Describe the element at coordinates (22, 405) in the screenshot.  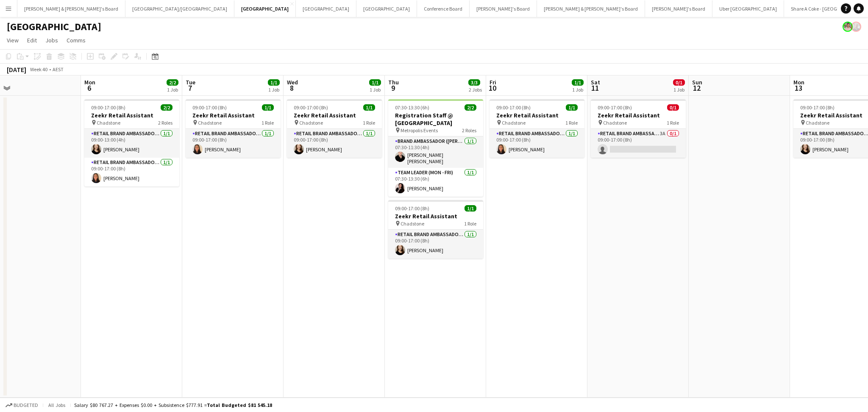
I see `button: Budgeted` at that location.